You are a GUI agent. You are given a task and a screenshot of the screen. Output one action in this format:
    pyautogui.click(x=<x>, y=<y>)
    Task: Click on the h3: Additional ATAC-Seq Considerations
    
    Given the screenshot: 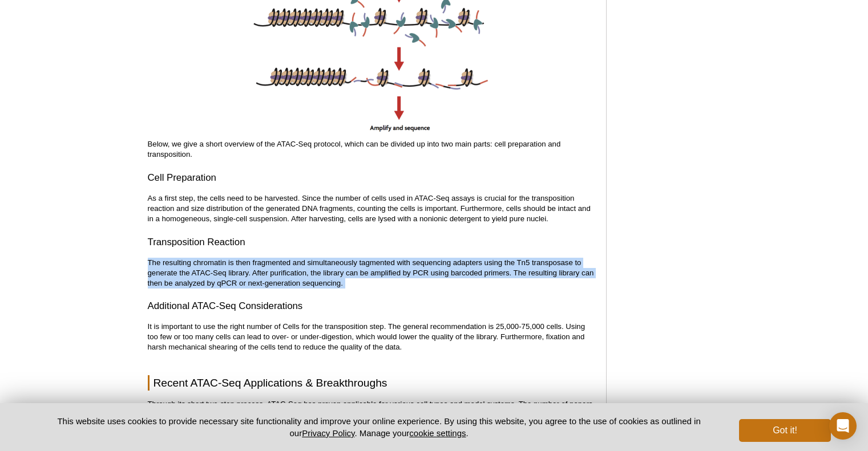 What is the action you would take?
    pyautogui.click(x=371, y=307)
    